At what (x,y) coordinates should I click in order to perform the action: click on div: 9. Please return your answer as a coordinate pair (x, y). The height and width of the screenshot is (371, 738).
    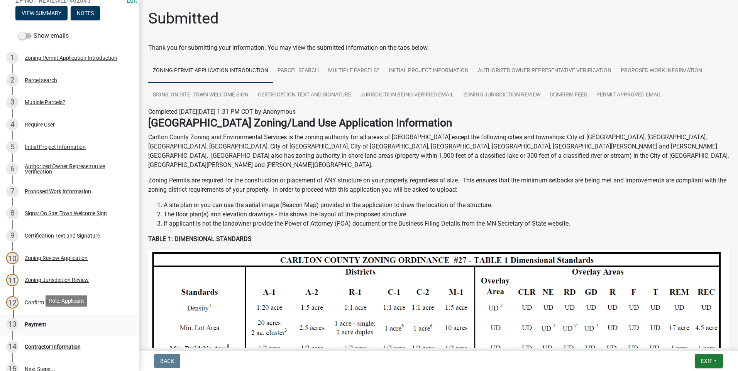
    Looking at the image, I should click on (12, 236).